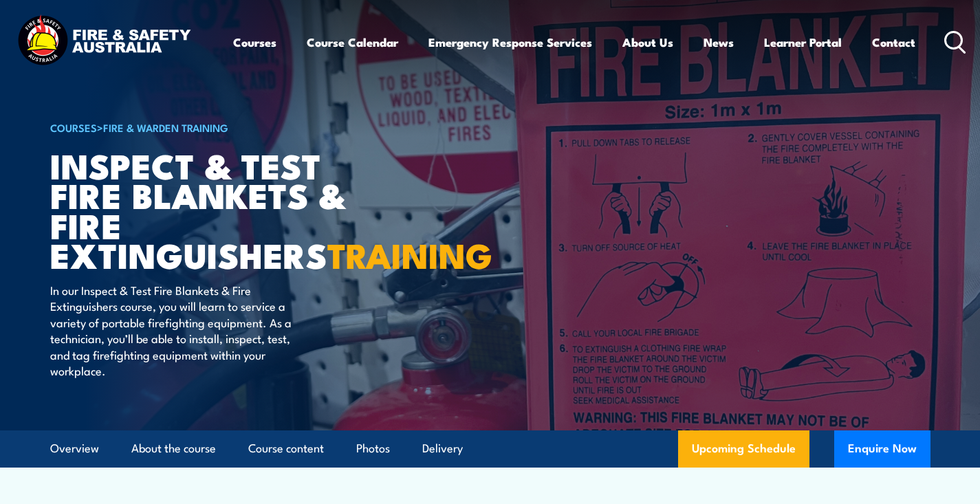  What do you see at coordinates (442, 449) in the screenshot?
I see `a: Delivery` at bounding box center [442, 449].